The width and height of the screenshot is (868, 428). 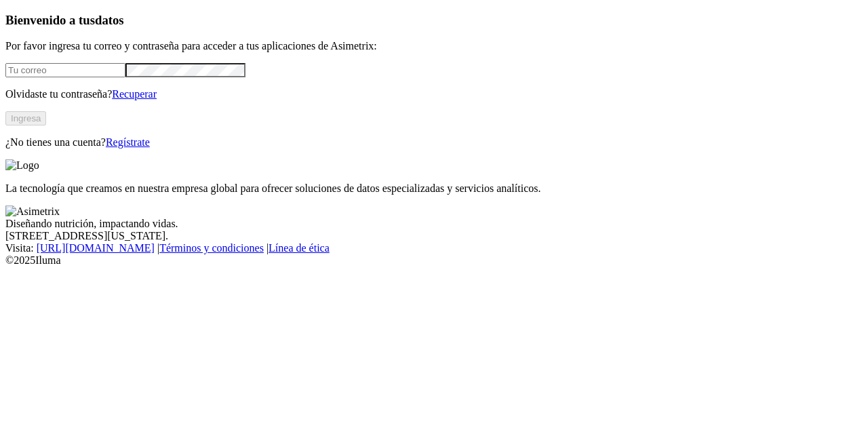 I want to click on a: Términos y condiciones, so click(x=211, y=247).